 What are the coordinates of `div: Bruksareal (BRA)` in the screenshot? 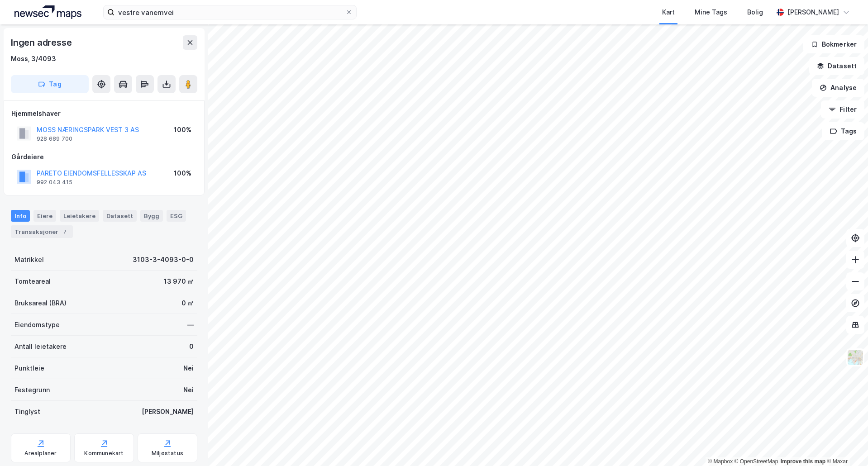 It's located at (40, 303).